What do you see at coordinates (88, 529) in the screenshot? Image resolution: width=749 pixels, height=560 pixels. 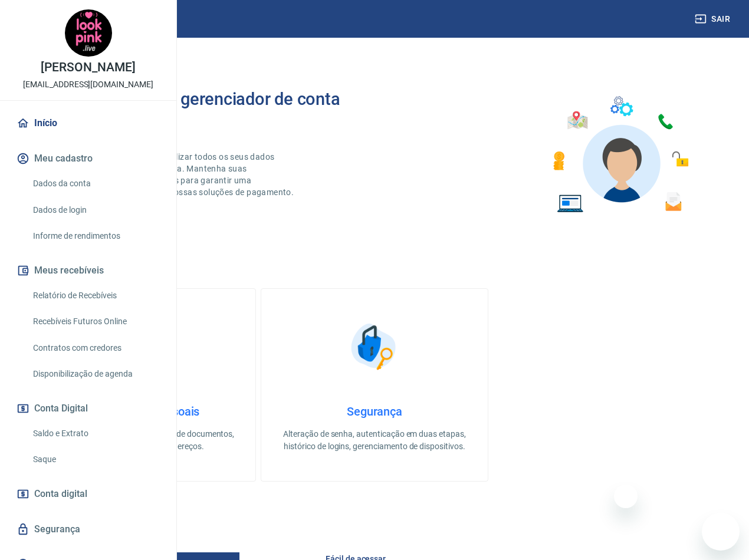 I see `a: Segurança` at bounding box center [88, 529].